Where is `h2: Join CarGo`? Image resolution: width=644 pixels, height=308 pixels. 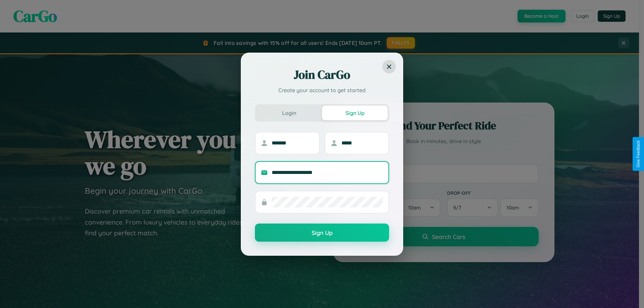 h2: Join CarGo is located at coordinates (322, 75).